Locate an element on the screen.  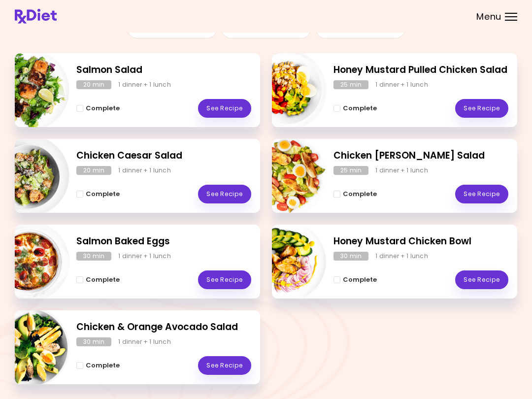
h2: Salmon Baked Eggs is located at coordinates (164, 241).